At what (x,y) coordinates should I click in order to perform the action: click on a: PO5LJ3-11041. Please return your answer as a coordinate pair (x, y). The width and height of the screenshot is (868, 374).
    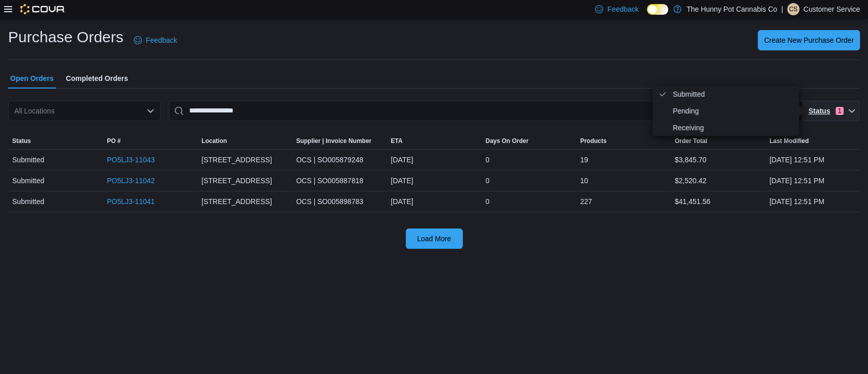
    Looking at the image, I should click on (131, 201).